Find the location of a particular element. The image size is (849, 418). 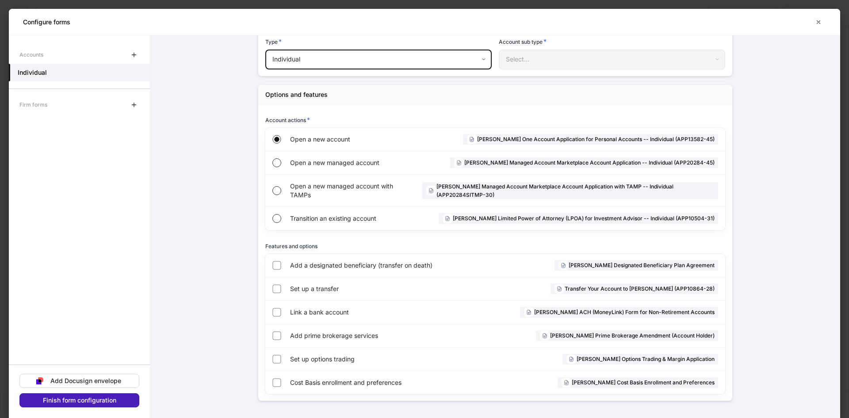

span: Set up a transfer is located at coordinates (364, 289).